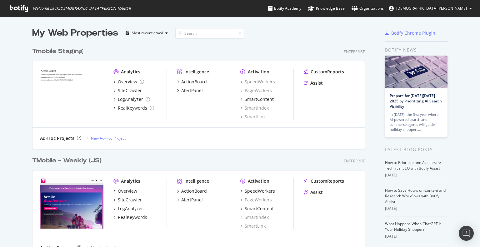 This screenshot has width=480, height=247. What do you see at coordinates (108, 138) in the screenshot?
I see `div: New Ad-Hoc Project` at bounding box center [108, 138].